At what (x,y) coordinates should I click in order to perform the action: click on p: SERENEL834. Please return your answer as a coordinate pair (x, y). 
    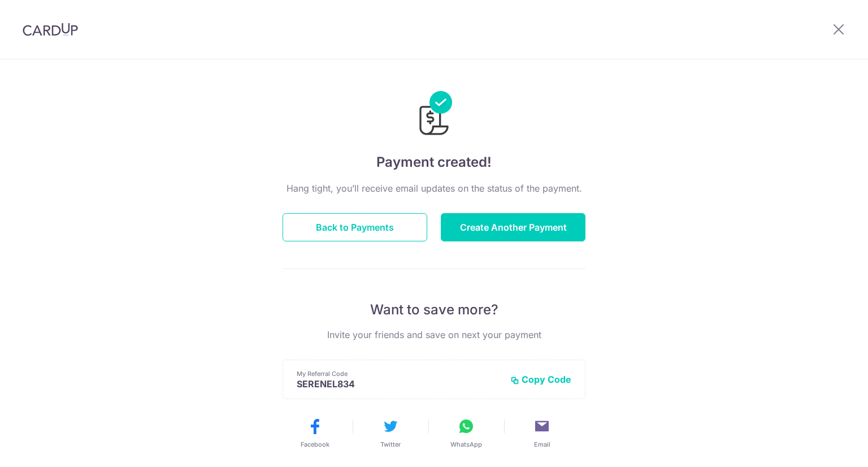
    Looking at the image, I should click on (400, 383).